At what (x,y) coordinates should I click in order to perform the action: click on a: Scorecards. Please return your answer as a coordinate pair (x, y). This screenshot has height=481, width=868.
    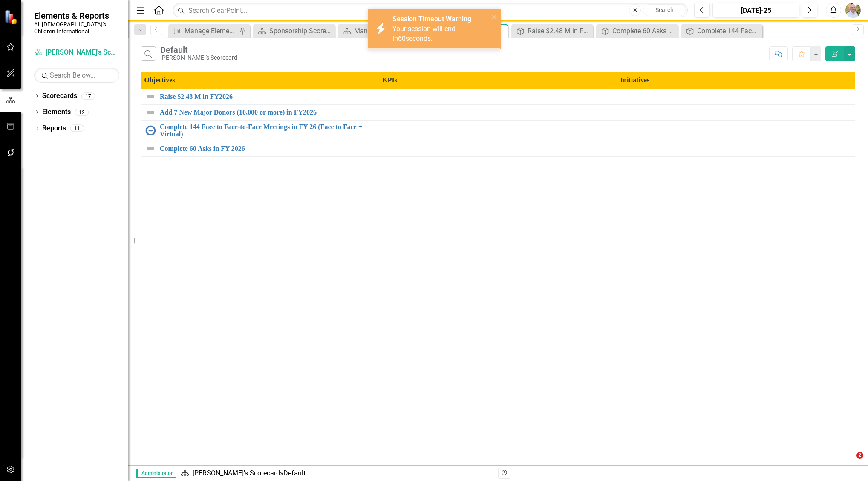
    Looking at the image, I should click on (60, 96).